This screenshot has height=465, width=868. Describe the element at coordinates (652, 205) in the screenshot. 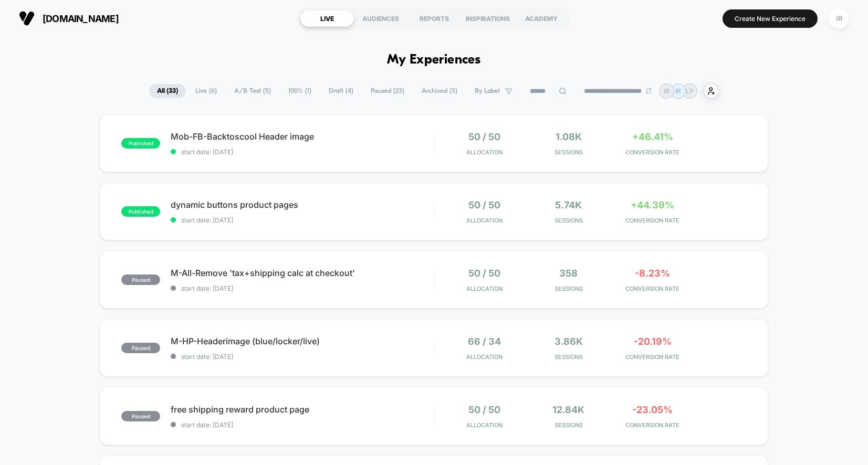

I see `span: +44.39%` at that location.